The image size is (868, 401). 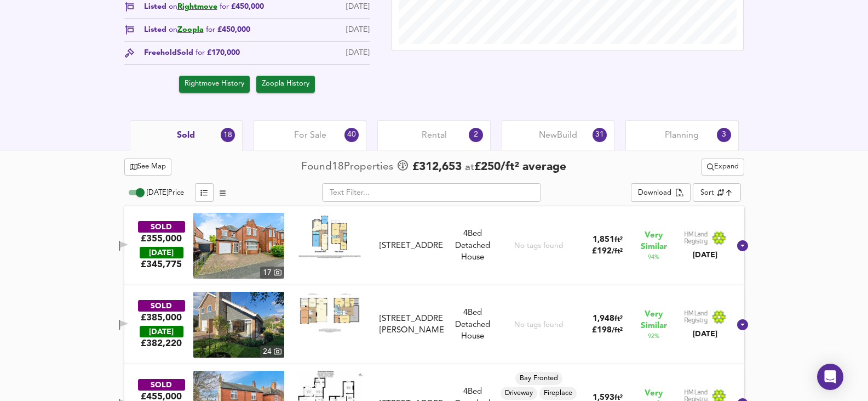 What do you see at coordinates (186, 136) in the screenshot?
I see `span: Sold` at bounding box center [186, 136].